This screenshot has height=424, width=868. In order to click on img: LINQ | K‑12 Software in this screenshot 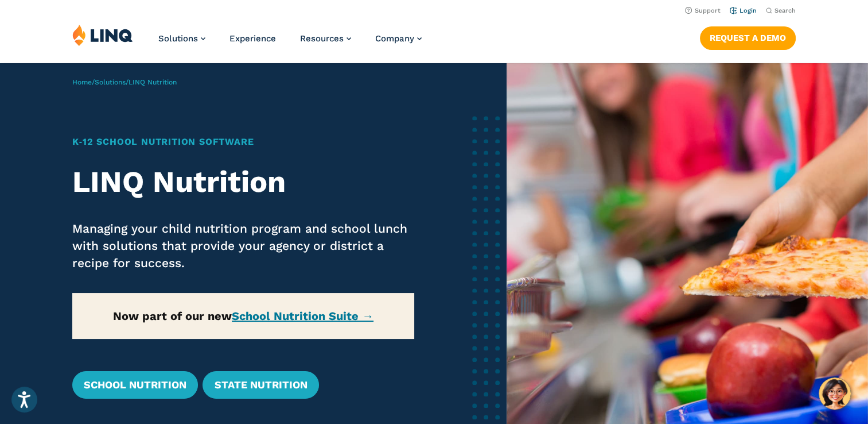, I will do `click(103, 35)`.